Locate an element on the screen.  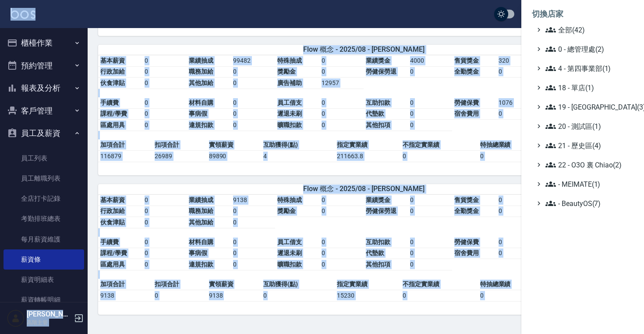
span: 0 - 總管理處(2) is located at coordinates (587, 49).